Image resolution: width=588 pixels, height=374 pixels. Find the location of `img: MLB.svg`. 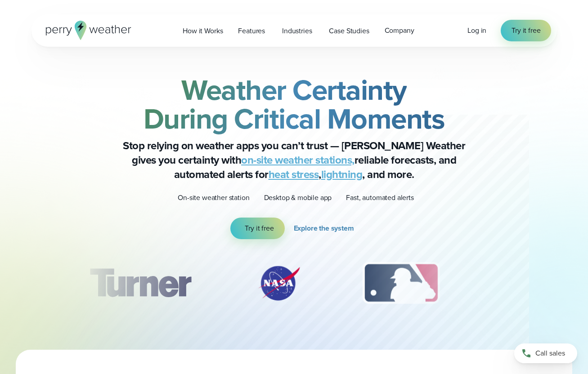

img: MLB.svg is located at coordinates (401, 283).